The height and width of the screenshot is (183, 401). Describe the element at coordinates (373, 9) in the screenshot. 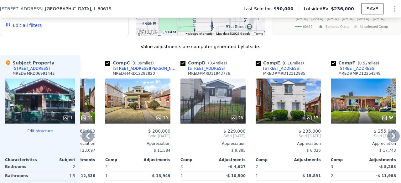

I see `button: SAVE` at that location.